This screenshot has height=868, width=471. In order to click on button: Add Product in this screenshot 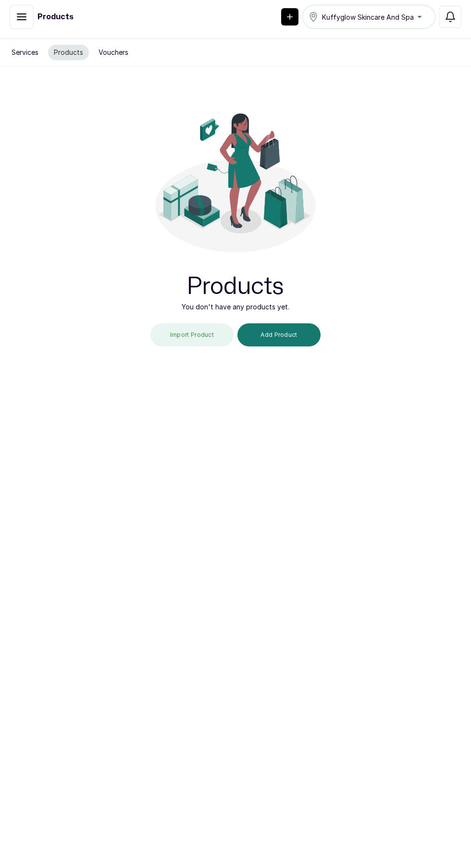, I will do `click(279, 335)`.